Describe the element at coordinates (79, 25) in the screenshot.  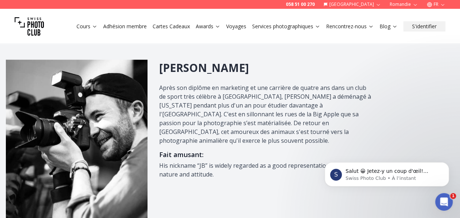
I see `p: Salut 😀 Jetez-y un coup d'œil! contactez-nous pour plus d'informations.` at that location.